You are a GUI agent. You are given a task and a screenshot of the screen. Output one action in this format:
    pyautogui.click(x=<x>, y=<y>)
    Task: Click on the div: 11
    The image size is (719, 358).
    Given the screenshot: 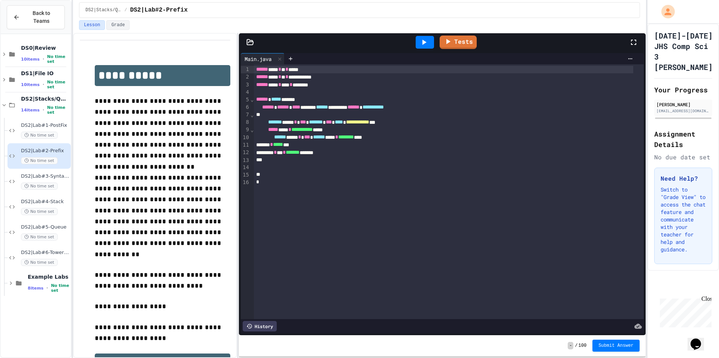 What is the action you would take?
    pyautogui.click(x=245, y=145)
    